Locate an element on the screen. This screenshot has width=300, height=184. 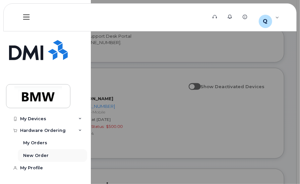
div: Hardware Ordering is located at coordinates (43, 131).